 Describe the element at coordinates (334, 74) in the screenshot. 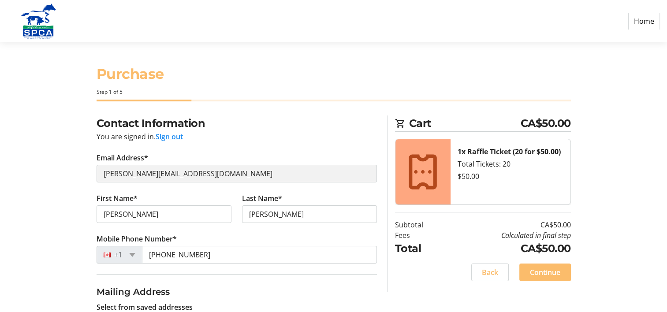

I see `h1: Purchase` at that location.